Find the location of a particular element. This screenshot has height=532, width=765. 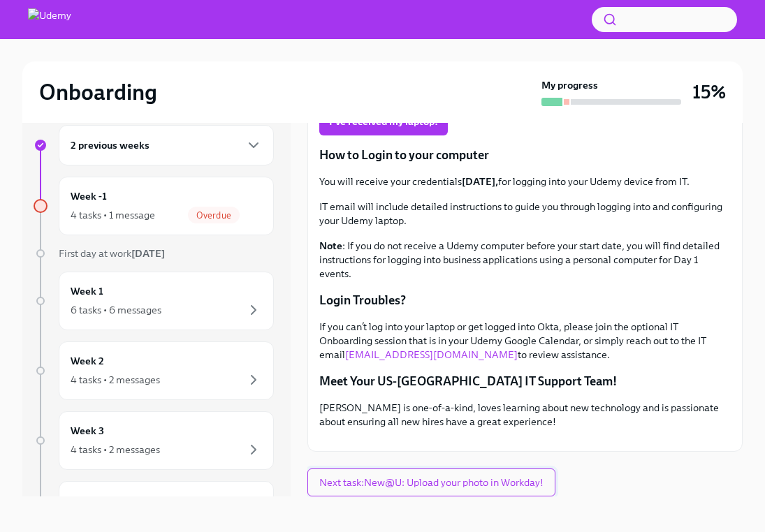

strong: My progress is located at coordinates (569, 85).